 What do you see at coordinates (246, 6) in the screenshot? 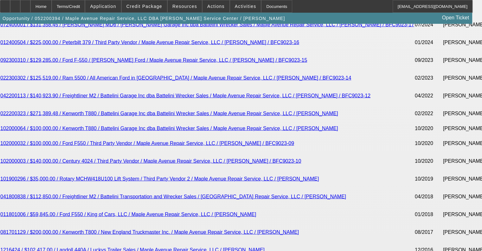
I see `span: Activities` at bounding box center [246, 6].